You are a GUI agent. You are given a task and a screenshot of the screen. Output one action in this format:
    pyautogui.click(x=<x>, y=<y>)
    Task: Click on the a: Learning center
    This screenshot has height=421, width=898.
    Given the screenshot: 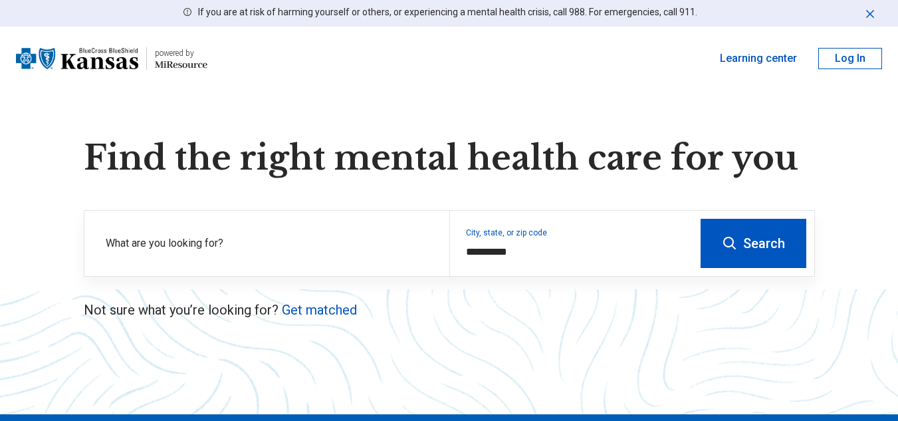 What is the action you would take?
    pyautogui.click(x=759, y=59)
    